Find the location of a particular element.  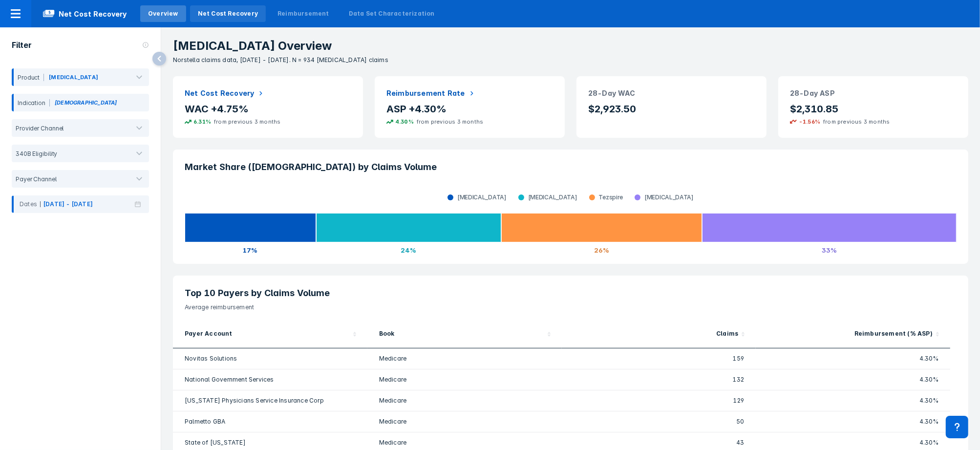

h2: 28-Day ASP is located at coordinates (812, 93).